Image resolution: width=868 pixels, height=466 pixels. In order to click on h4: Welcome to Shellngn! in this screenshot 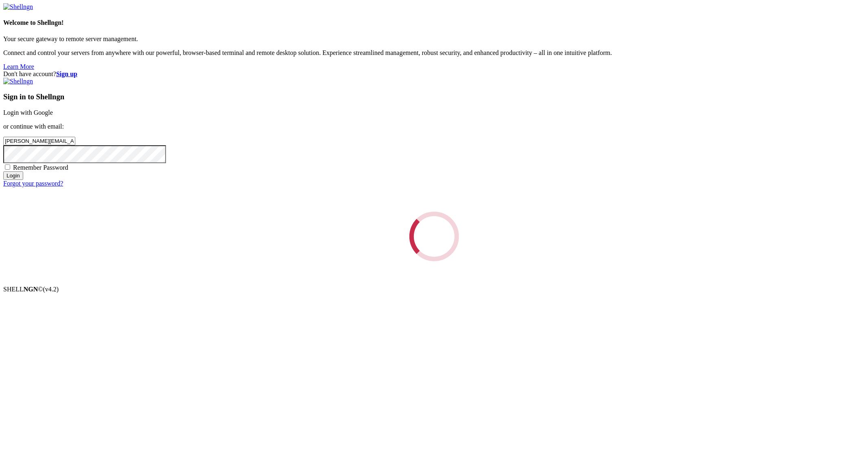, I will do `click(434, 22)`.